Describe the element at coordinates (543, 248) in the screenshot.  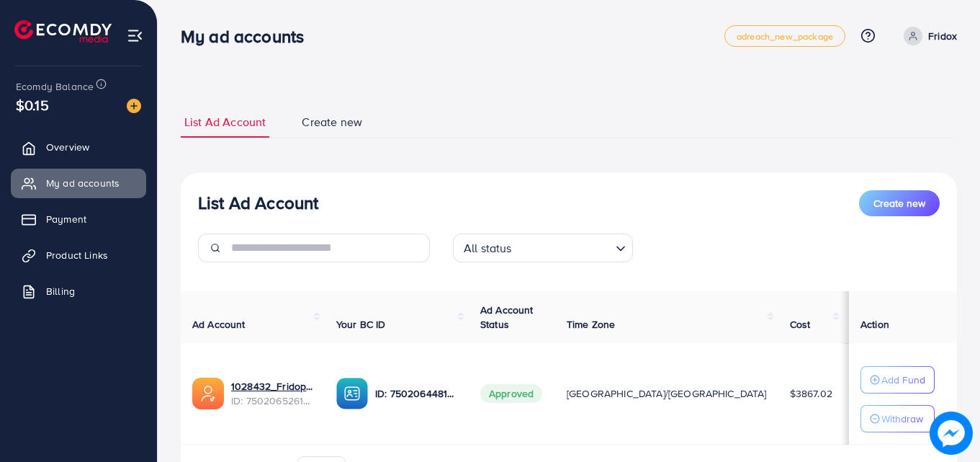
I see `div: Search for option` at that location.